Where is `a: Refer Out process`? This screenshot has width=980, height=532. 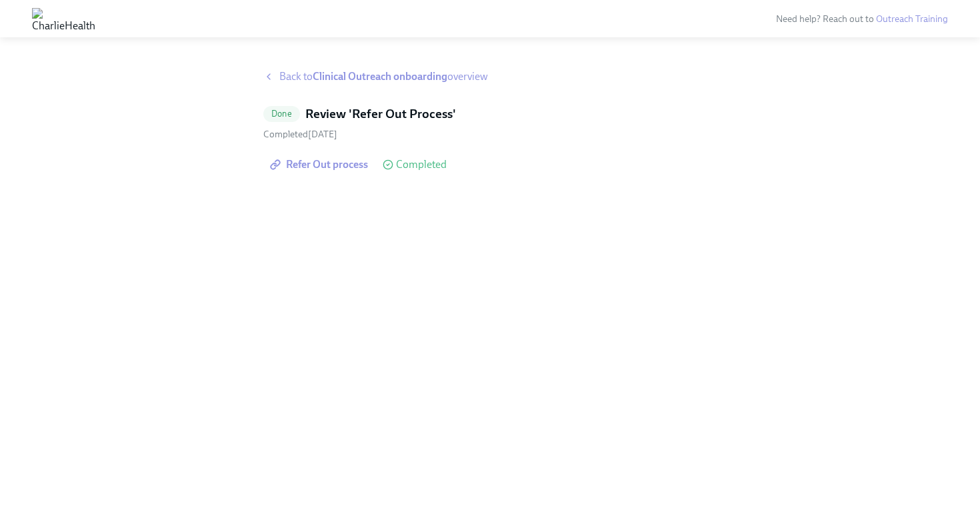 a: Refer Out process is located at coordinates (320, 164).